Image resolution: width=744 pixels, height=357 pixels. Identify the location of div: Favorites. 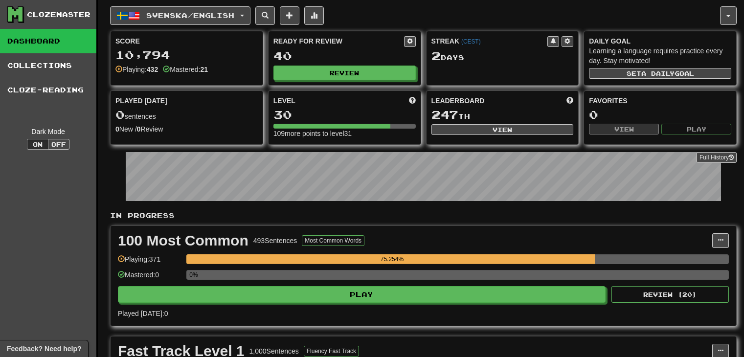
(659, 101).